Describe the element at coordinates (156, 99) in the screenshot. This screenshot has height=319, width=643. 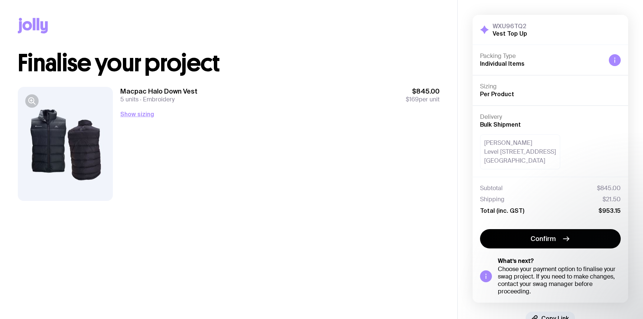
I see `span: Embroidery` at that location.